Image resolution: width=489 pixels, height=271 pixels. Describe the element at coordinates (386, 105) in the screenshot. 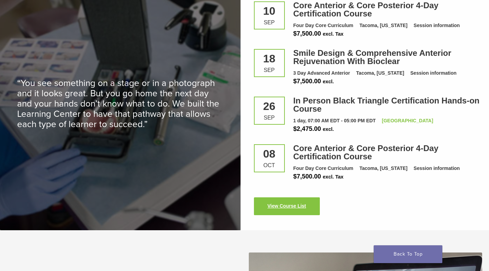

I see `a: In Person Black Triangle Certification Hands-on Course` at that location.